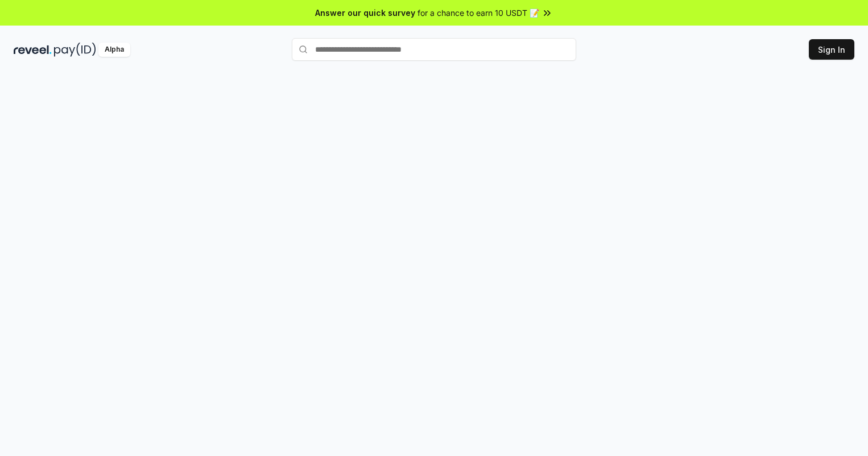 Image resolution: width=868 pixels, height=456 pixels. I want to click on img: reveel_dark, so click(33, 49).